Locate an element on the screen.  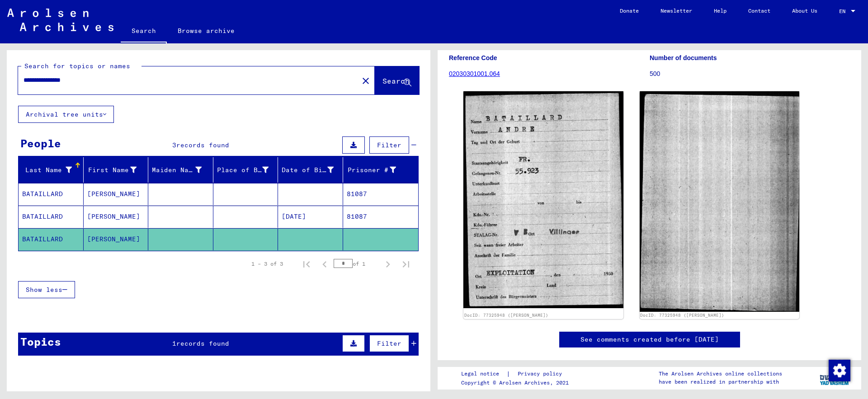
div: 1 – 3 of 3 is located at coordinates (267, 264).